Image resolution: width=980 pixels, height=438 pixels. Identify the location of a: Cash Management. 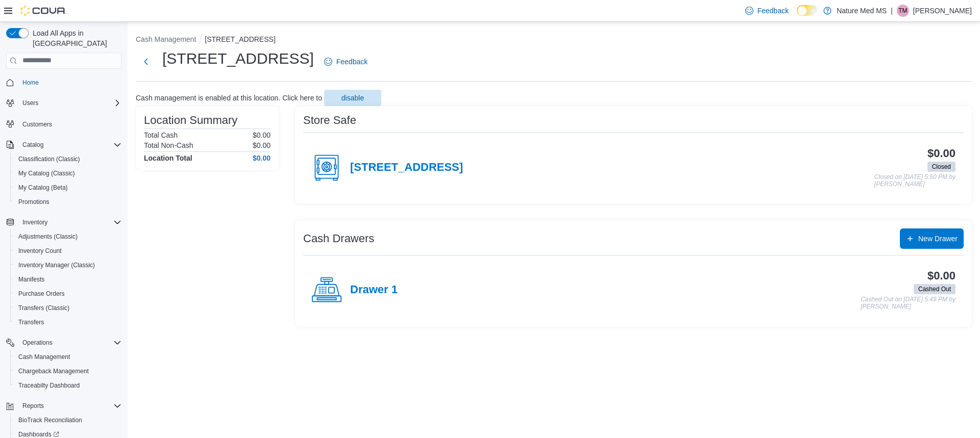
(44, 357).